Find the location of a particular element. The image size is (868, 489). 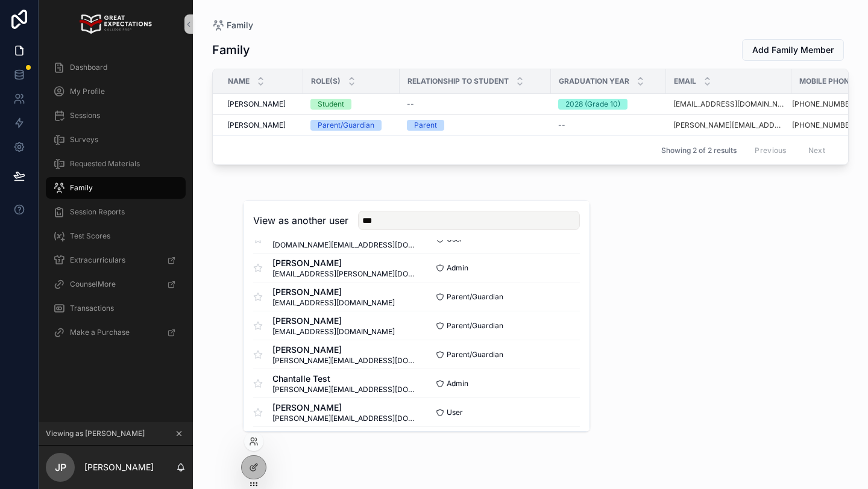

a: Student is located at coordinates (351, 104).